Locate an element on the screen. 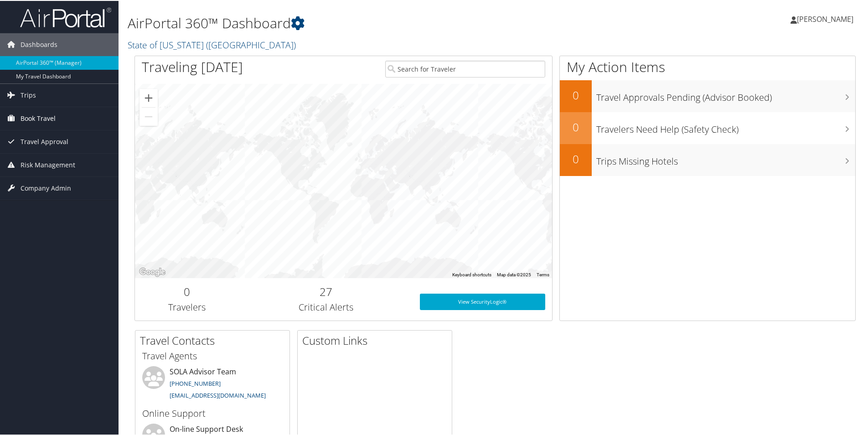 The height and width of the screenshot is (435, 868). h3: Travelers is located at coordinates (187, 307).